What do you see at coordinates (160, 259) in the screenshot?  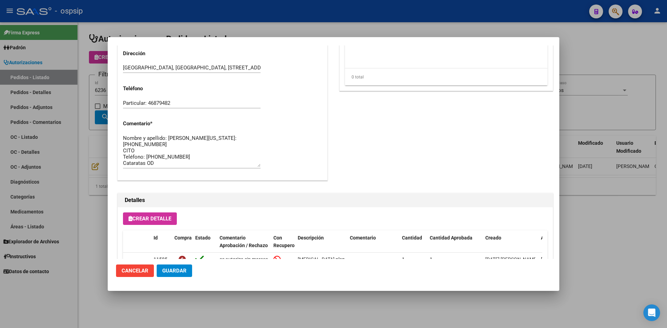 I see `span: 11585` at bounding box center [160, 259].